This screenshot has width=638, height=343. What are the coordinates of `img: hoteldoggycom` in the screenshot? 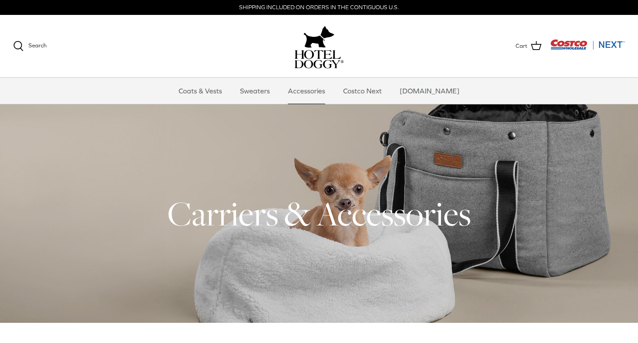 It's located at (319, 59).